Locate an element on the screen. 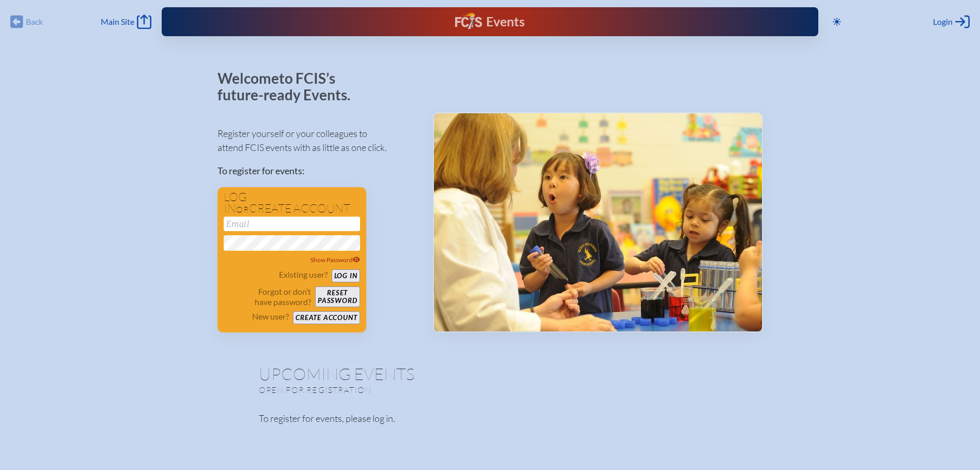 Image resolution: width=980 pixels, height=470 pixels. input: Email is located at coordinates (292, 224).